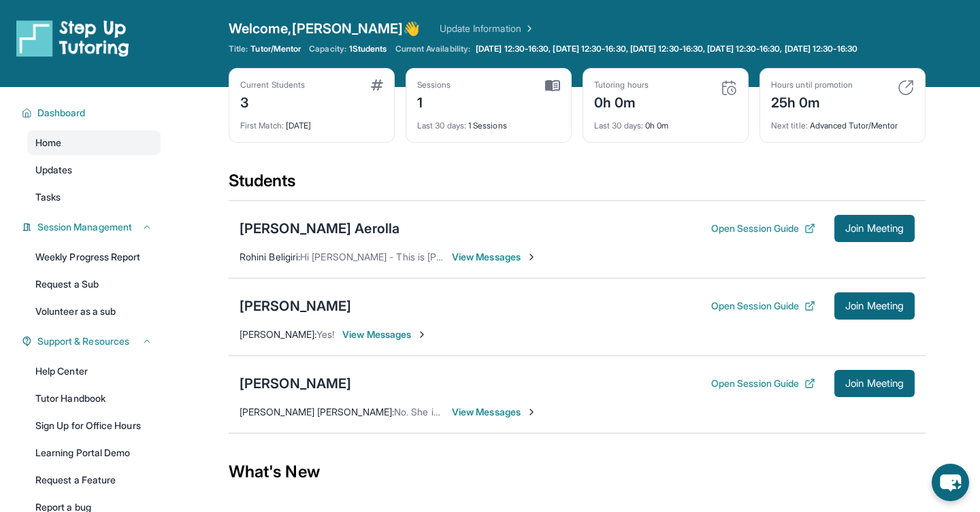 This screenshot has height=512, width=980. What do you see at coordinates (94, 372) in the screenshot?
I see `a: Help Center` at bounding box center [94, 372].